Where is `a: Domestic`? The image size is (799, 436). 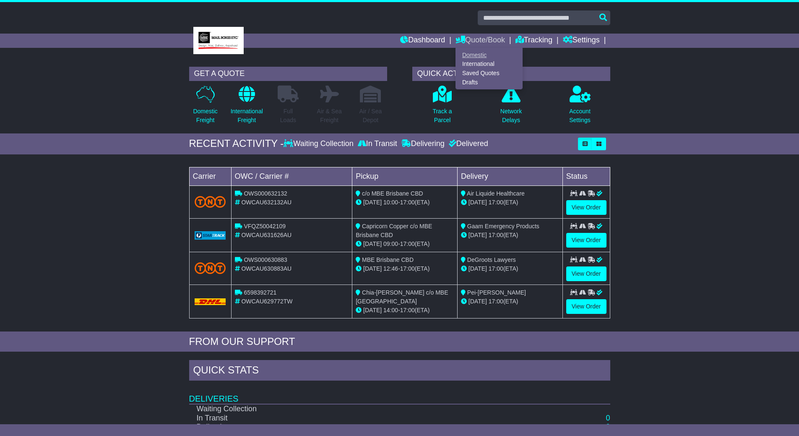 a: Domestic is located at coordinates (489, 55).